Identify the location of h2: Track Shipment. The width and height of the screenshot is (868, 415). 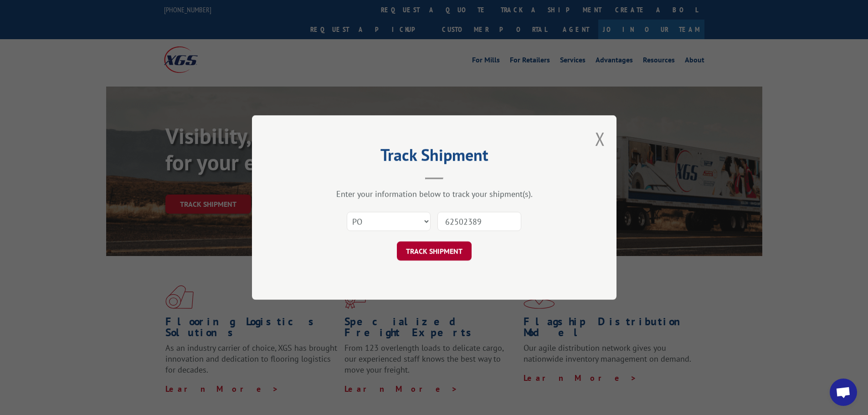
(434, 157).